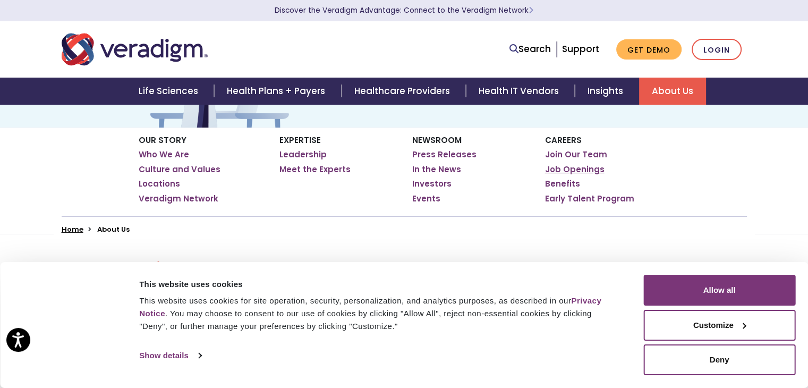 Image resolution: width=808 pixels, height=388 pixels. Describe the element at coordinates (315, 169) in the screenshot. I see `a: Meet the Experts` at that location.